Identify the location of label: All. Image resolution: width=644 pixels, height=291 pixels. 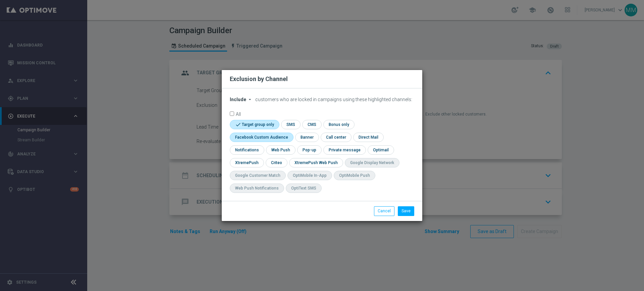
(238, 114).